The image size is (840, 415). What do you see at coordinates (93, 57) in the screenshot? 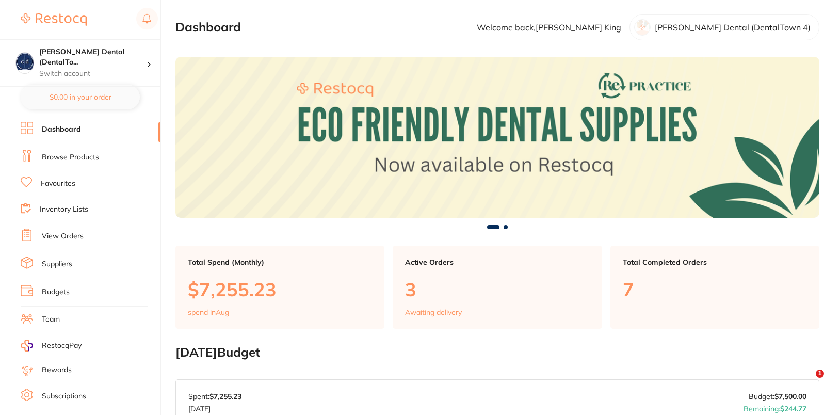
I see `h4: Crotty Dental (DentalTown 4)` at bounding box center [93, 57].